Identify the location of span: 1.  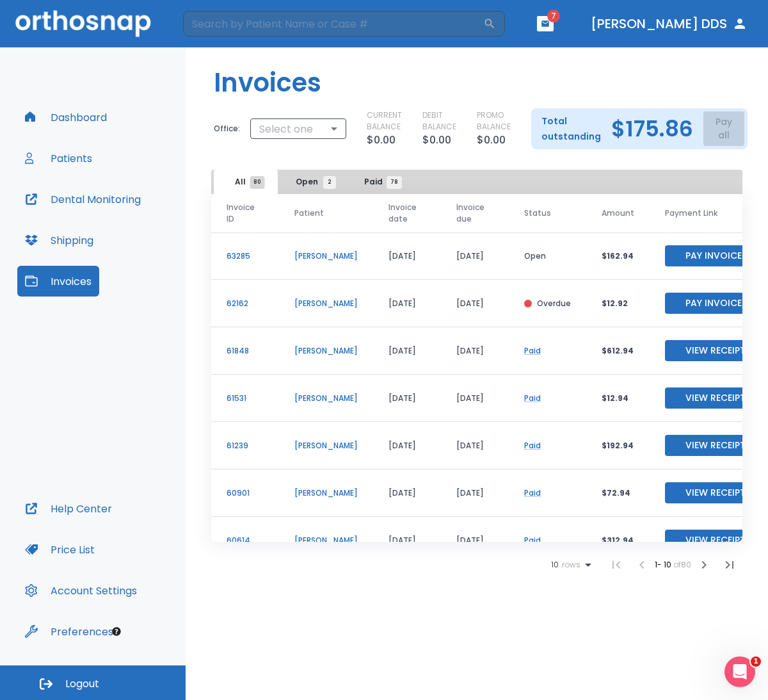
(756, 662).